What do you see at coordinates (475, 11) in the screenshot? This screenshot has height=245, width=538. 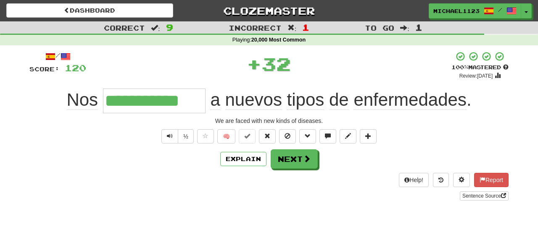 I see `a: michael1123 /` at bounding box center [475, 11].